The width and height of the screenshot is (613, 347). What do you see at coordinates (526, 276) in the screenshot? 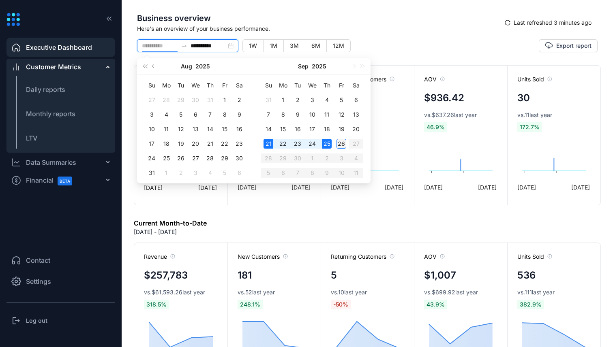
I see `h4: 536` at bounding box center [526, 276].